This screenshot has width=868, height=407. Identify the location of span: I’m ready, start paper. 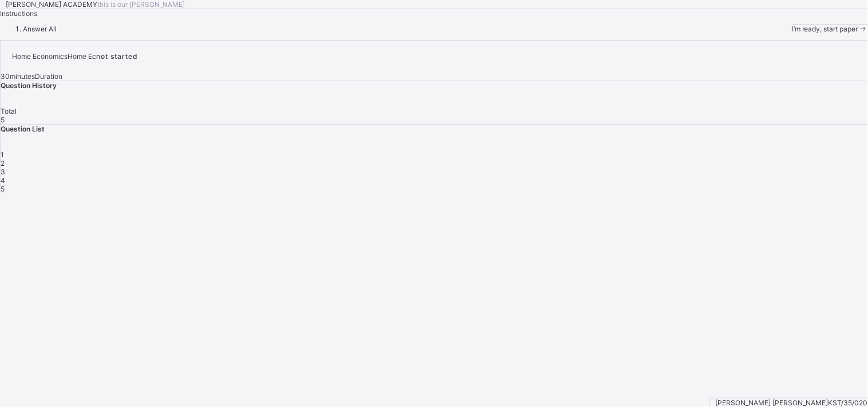
(825, 29).